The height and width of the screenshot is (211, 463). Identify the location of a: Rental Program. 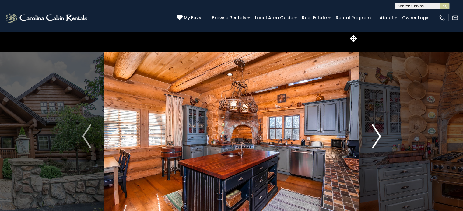
(353, 18).